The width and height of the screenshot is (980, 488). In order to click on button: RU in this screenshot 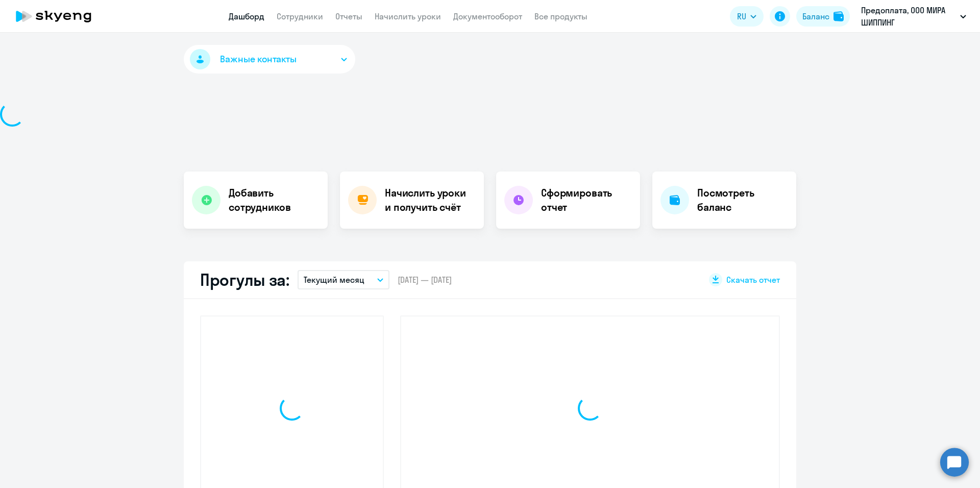, I will do `click(747, 16)`.